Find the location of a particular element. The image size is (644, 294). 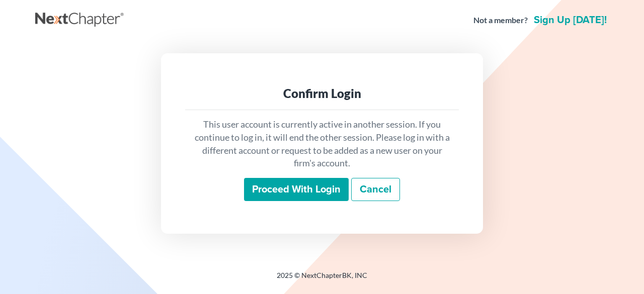

div: Confirm Login is located at coordinates (322, 93).